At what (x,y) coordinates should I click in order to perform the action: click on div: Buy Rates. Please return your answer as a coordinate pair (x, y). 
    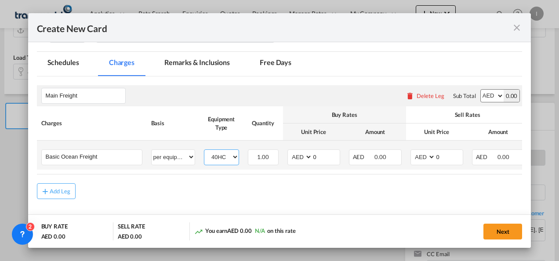
    Looking at the image, I should click on (345, 115).